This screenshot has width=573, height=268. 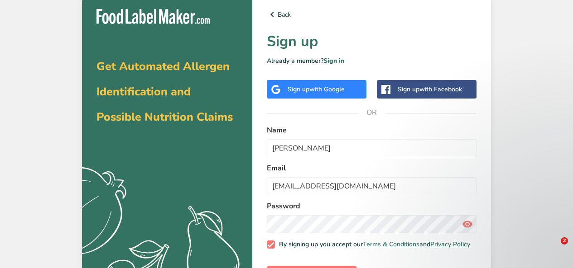 I want to click on a: Sign in, so click(x=334, y=61).